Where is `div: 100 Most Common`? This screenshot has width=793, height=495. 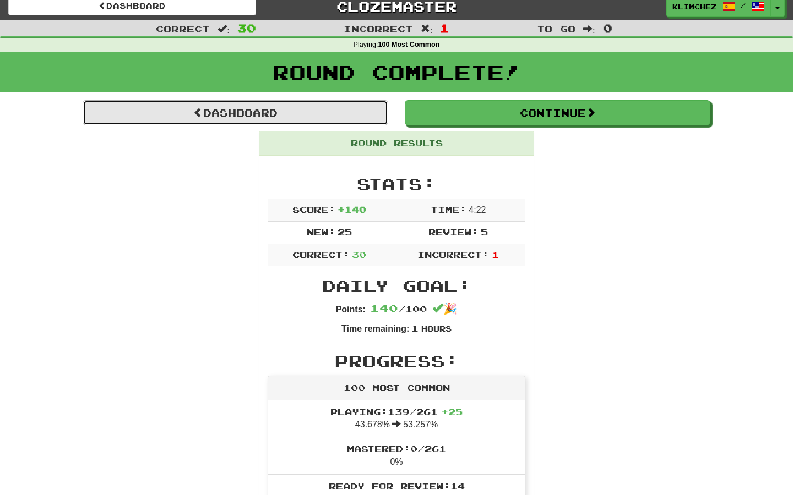
div: 100 Most Common is located at coordinates (396, 389).